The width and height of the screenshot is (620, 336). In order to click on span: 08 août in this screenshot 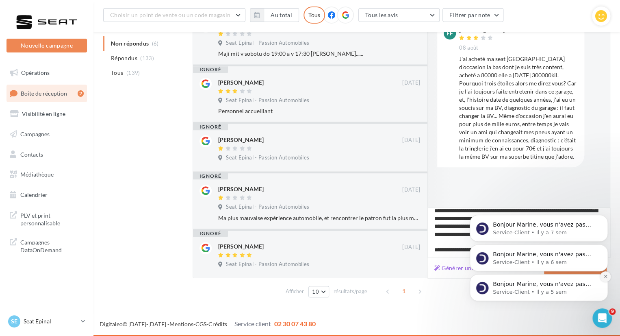, I will do `click(469, 48)`.